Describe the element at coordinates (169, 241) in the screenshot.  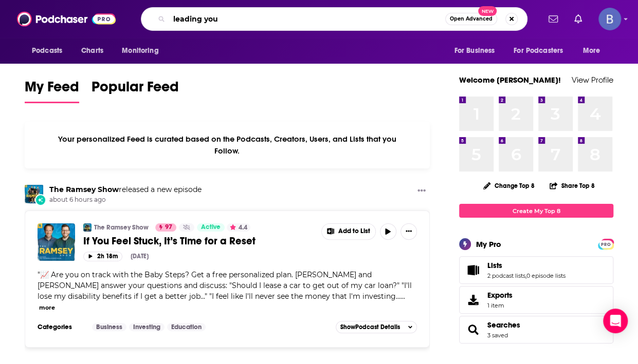
I see `span: If You Feel Stuck, It’s Time for a Reset` at that location.